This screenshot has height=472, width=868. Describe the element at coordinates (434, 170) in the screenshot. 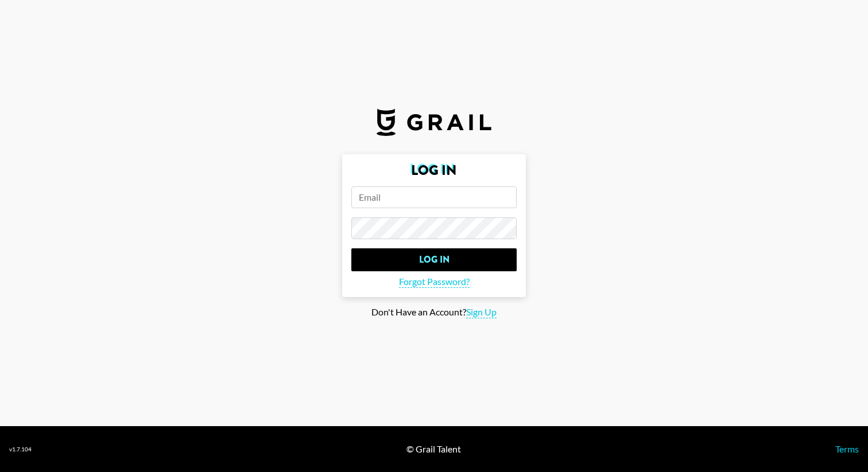

I see `h2: Log In` at that location.